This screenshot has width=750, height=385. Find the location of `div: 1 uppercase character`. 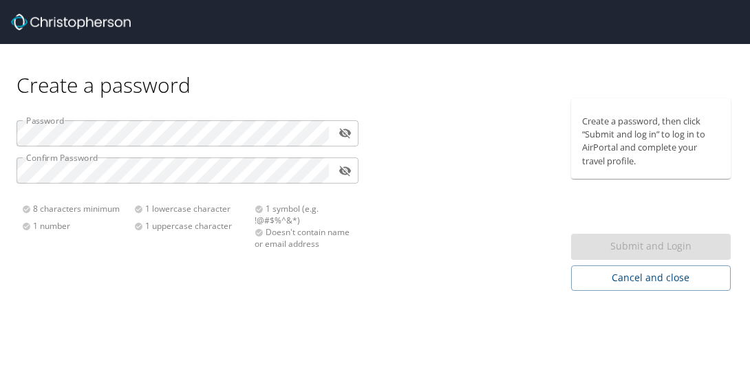

div: 1 uppercase character is located at coordinates (190, 226).